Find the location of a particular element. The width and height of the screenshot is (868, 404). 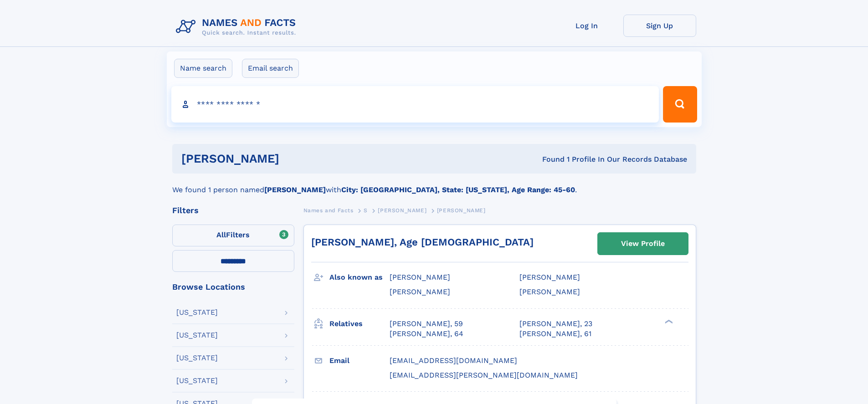

input: search input is located at coordinates (415, 104).